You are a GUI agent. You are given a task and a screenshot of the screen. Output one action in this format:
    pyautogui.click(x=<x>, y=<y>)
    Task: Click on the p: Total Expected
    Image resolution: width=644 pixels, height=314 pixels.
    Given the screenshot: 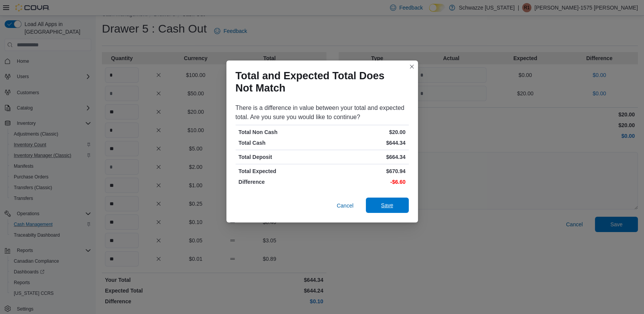 What is the action you would take?
    pyautogui.click(x=280, y=171)
    